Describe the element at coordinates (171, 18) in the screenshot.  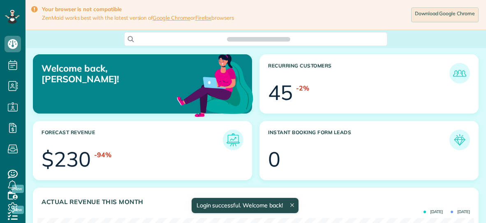
I see `a: Google Chrome` at that location.